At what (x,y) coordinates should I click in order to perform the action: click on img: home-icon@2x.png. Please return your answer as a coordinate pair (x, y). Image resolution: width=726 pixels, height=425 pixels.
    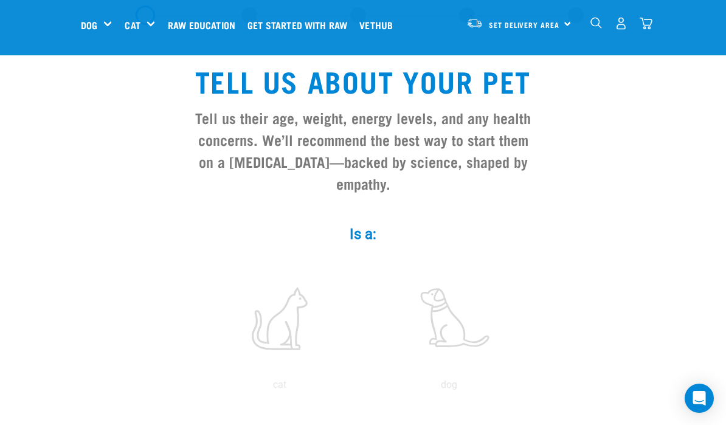
    Looking at the image, I should click on (646, 23).